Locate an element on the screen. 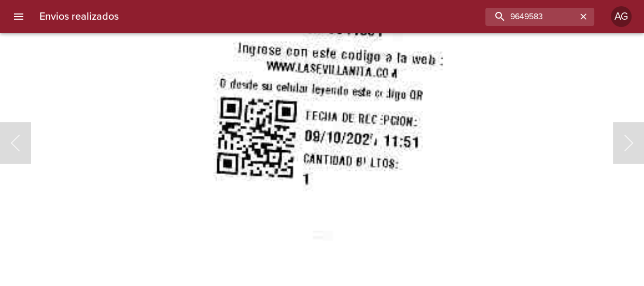  div: Abrir información de usuario is located at coordinates (621, 17).